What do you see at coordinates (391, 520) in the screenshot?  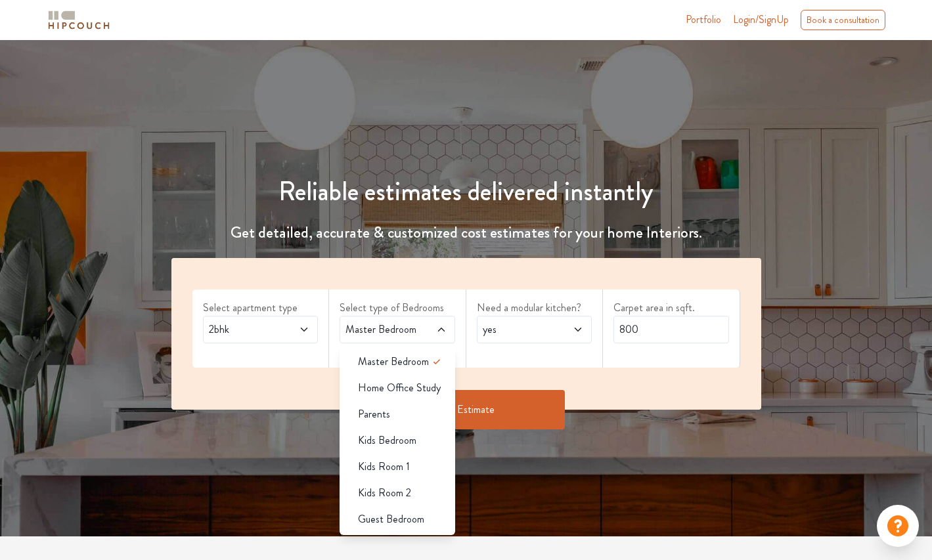 I see `span: Guest Bedroom` at bounding box center [391, 520].